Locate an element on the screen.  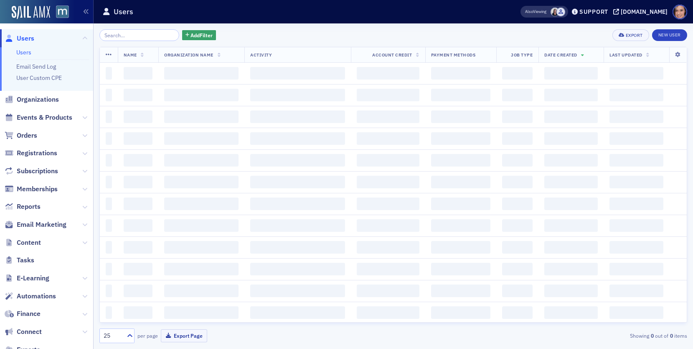
img: SailAMX is located at coordinates (62, 12).